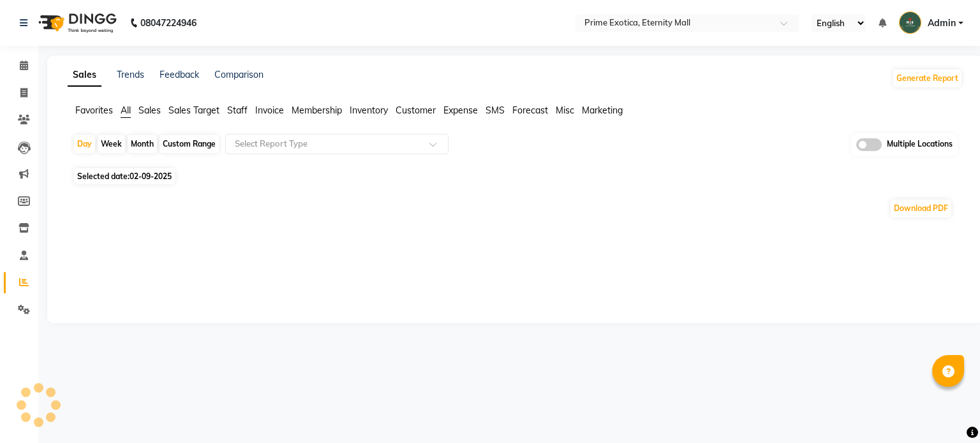 This screenshot has width=980, height=443. I want to click on span: 02-09-2025, so click(150, 176).